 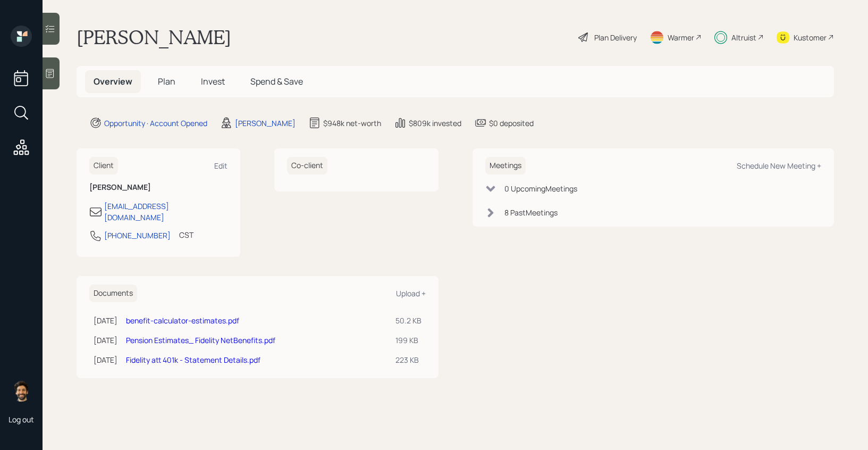 What do you see at coordinates (615, 38) in the screenshot?
I see `div: Plan Delivery` at bounding box center [615, 38].